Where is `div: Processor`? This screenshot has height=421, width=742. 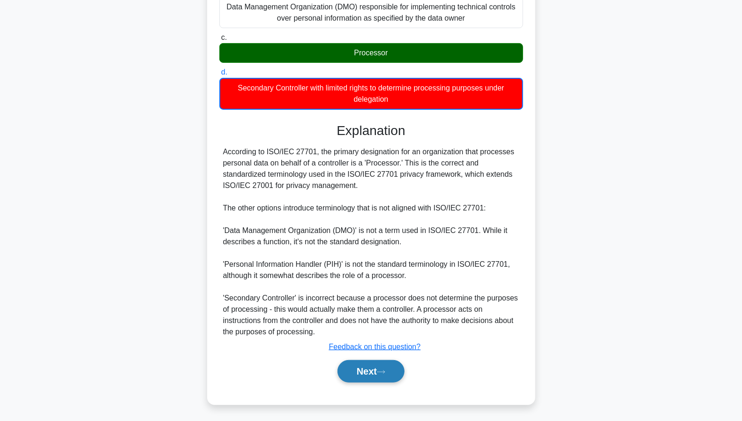 div: Processor is located at coordinates (371, 53).